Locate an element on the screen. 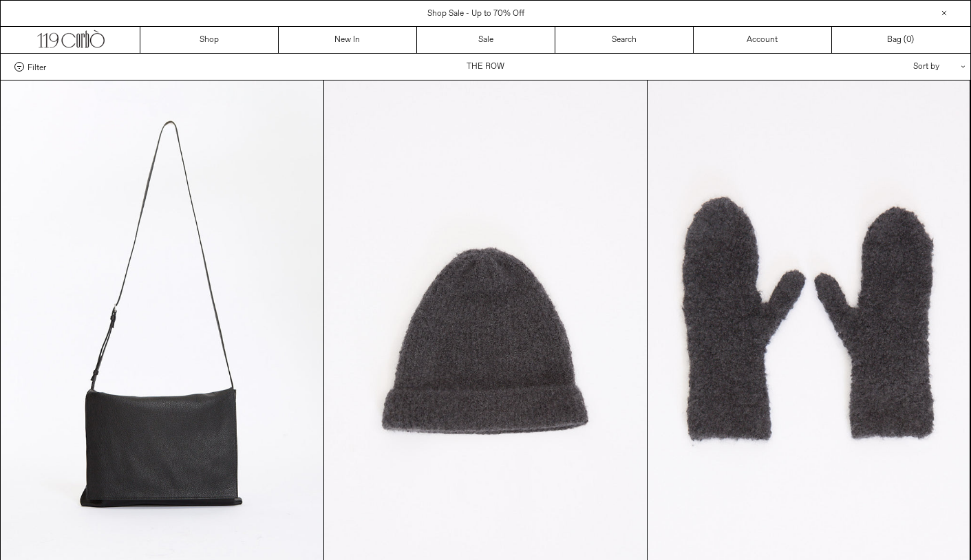 The height and width of the screenshot is (560, 971). a: New In is located at coordinates (348, 40).